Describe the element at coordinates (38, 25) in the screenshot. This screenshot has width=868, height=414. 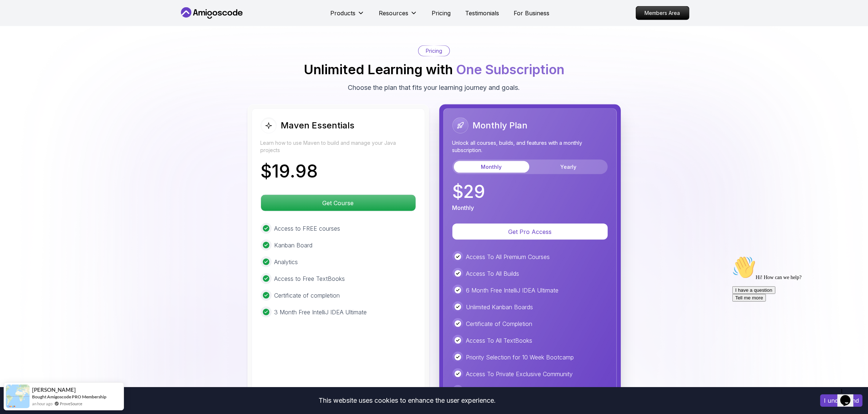
I see `span: Hi! How can we help?` at that location.